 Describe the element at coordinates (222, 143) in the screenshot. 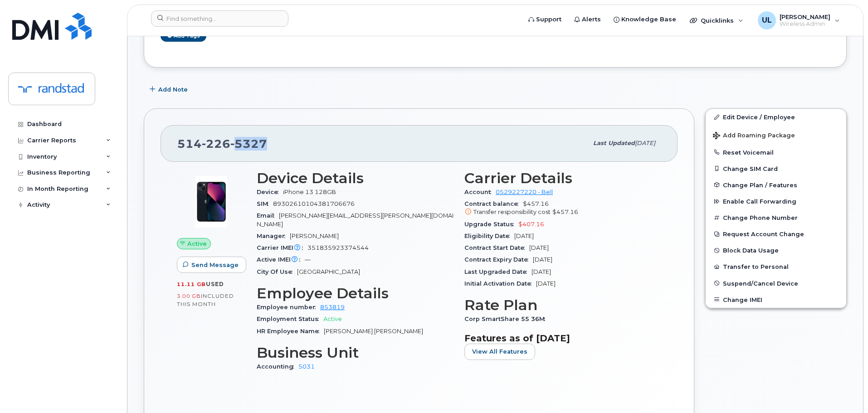

I see `span: 514` at that location.